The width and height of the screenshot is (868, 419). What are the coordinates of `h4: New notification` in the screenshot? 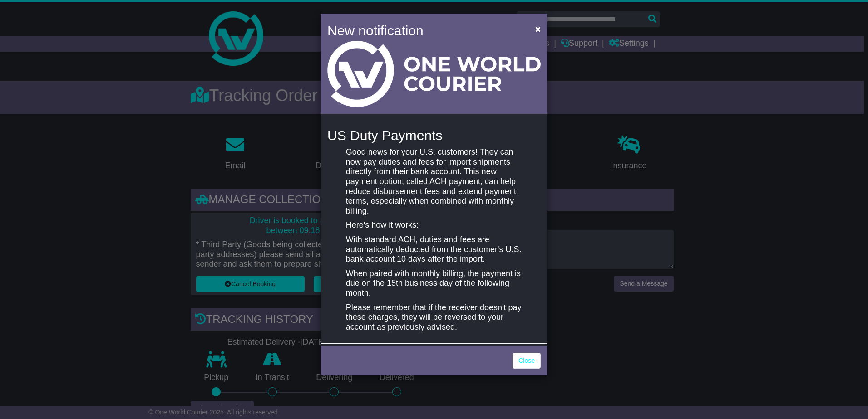 It's located at (424, 30).